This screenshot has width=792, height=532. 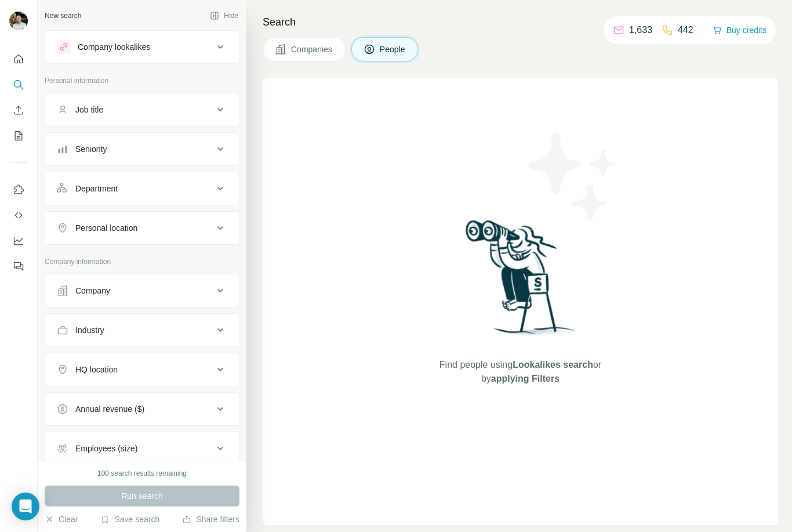 I want to click on div: Industry, so click(x=90, y=330).